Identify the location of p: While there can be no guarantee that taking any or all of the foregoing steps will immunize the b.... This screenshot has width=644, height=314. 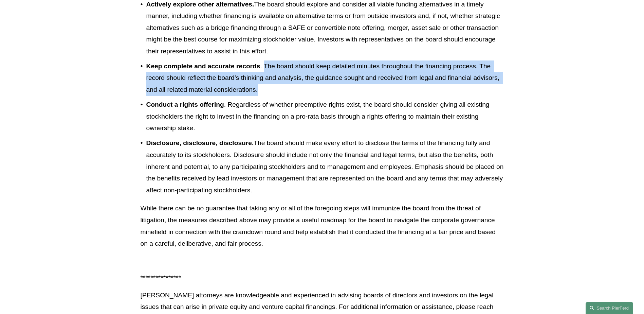
(322, 226).